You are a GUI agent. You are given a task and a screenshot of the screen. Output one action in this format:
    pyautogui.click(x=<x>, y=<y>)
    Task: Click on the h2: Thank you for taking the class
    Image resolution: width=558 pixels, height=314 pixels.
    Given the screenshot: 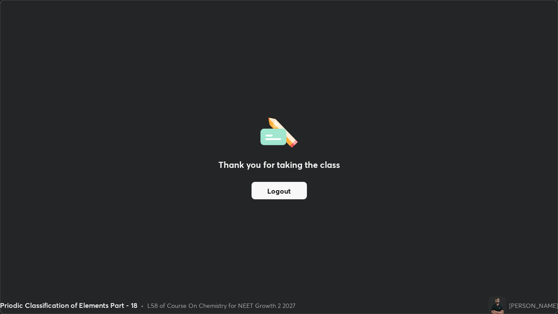 What is the action you would take?
    pyautogui.click(x=279, y=165)
    